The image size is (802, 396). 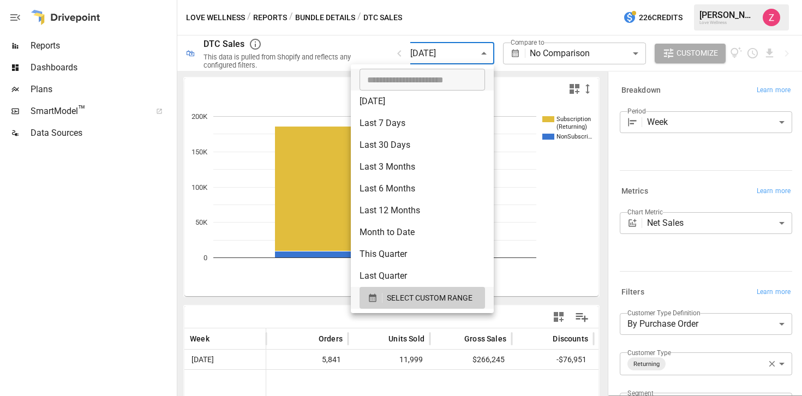 What do you see at coordinates (422, 233) in the screenshot?
I see `li: Month to Date` at bounding box center [422, 233].